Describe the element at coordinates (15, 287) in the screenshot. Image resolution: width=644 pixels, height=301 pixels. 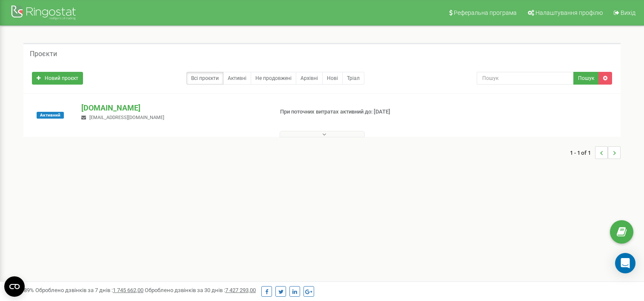
I see `button: Open CMP widget` at that location.